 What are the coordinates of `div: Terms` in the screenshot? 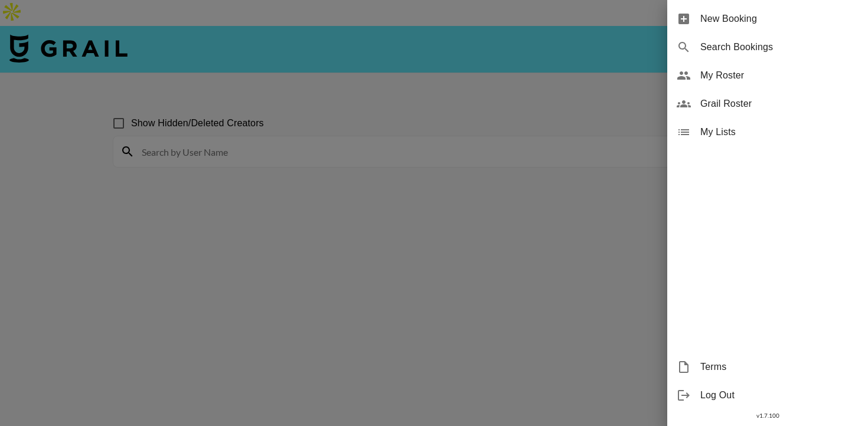 It's located at (768, 367).